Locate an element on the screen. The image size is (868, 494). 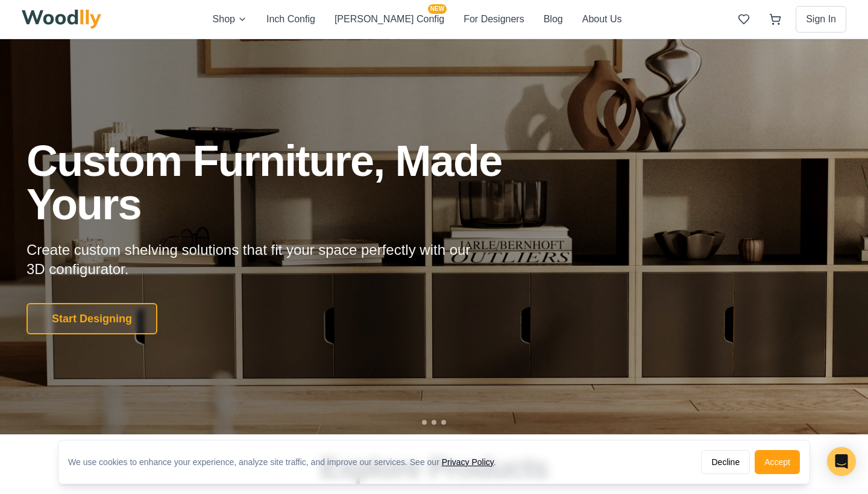
img: Woodlly is located at coordinates (61, 19).